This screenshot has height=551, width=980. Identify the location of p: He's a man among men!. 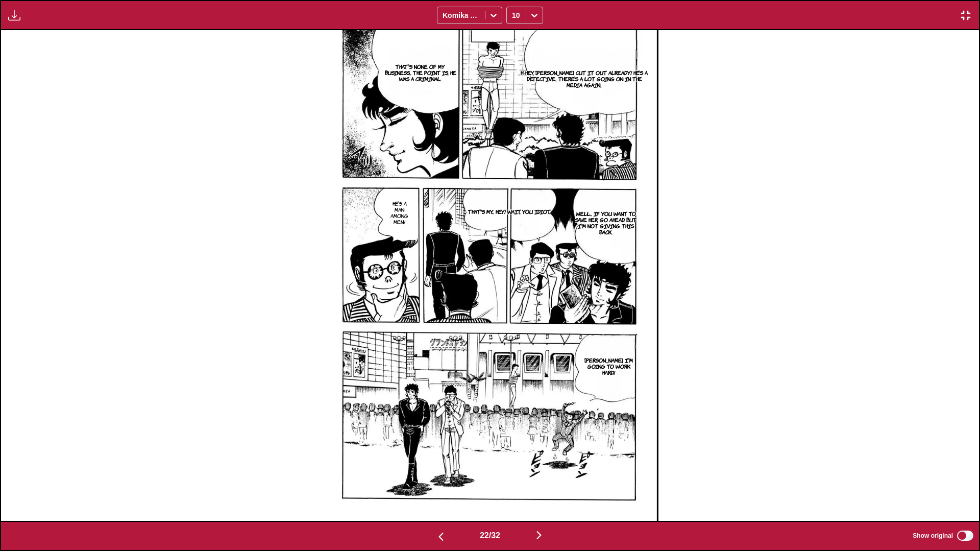
(399, 212).